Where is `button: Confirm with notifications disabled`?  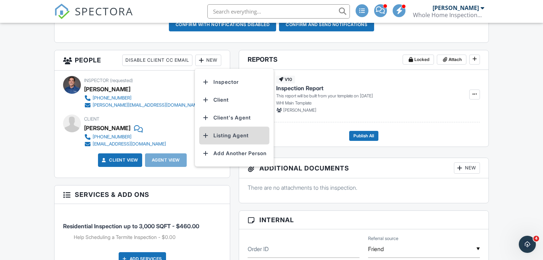 button: Confirm with notifications disabled is located at coordinates (223, 25).